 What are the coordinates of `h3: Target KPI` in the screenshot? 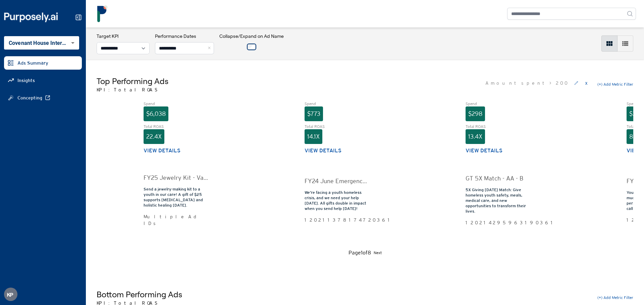 It's located at (123, 36).